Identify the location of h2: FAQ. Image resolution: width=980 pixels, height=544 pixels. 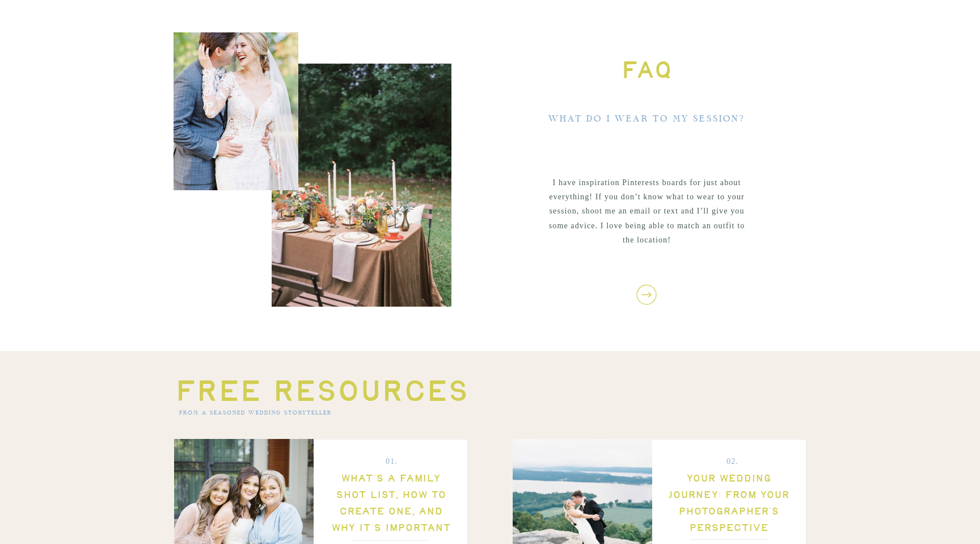
(647, 69).